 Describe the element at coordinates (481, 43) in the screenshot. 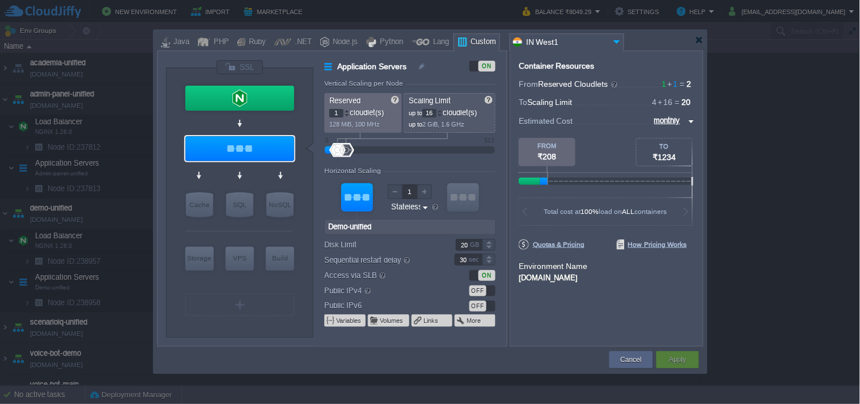

I see `div: Custom` at that location.